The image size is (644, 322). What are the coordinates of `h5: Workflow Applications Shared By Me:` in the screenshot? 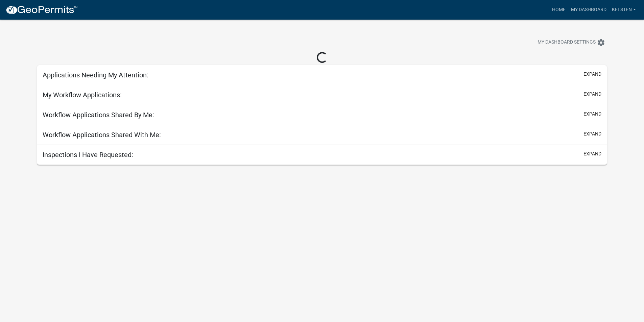 It's located at (98, 115).